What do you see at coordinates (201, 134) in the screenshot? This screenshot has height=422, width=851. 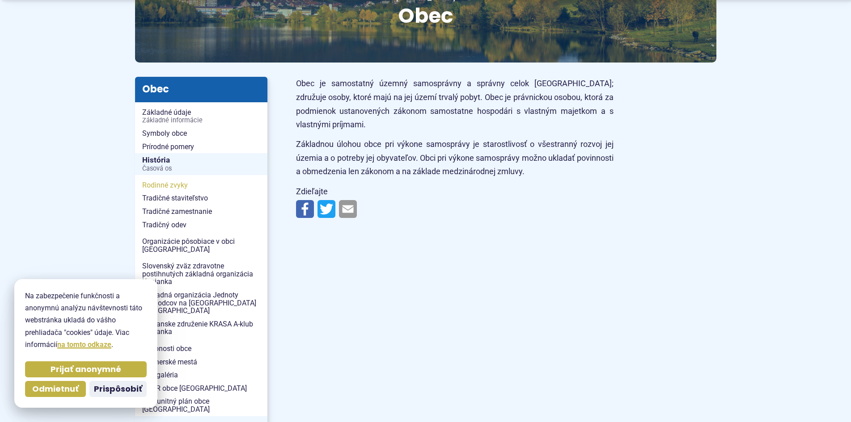 I see `span: Symboly obce` at bounding box center [201, 134].